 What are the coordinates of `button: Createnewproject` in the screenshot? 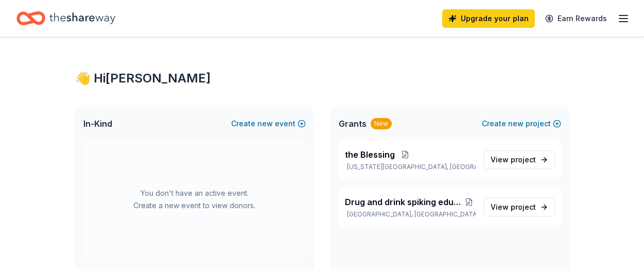 It's located at (522, 124).